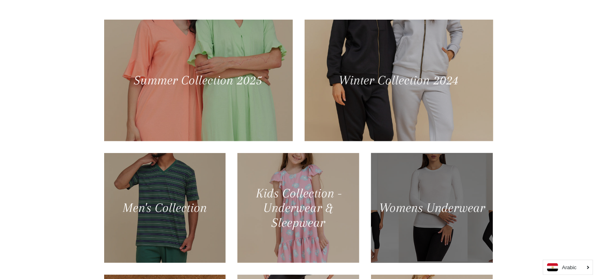  What do you see at coordinates (432, 208) in the screenshot?
I see `a: Womens Underwear` at bounding box center [432, 208].